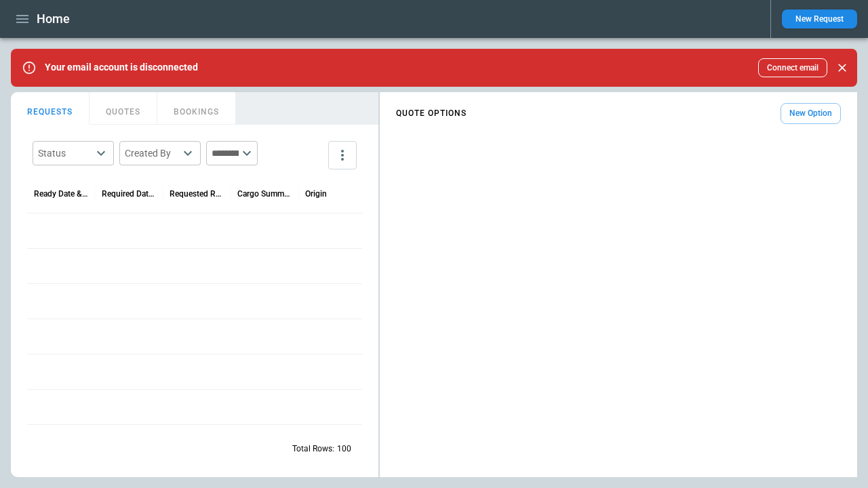 Image resolution: width=868 pixels, height=488 pixels. I want to click on p: 100, so click(344, 449).